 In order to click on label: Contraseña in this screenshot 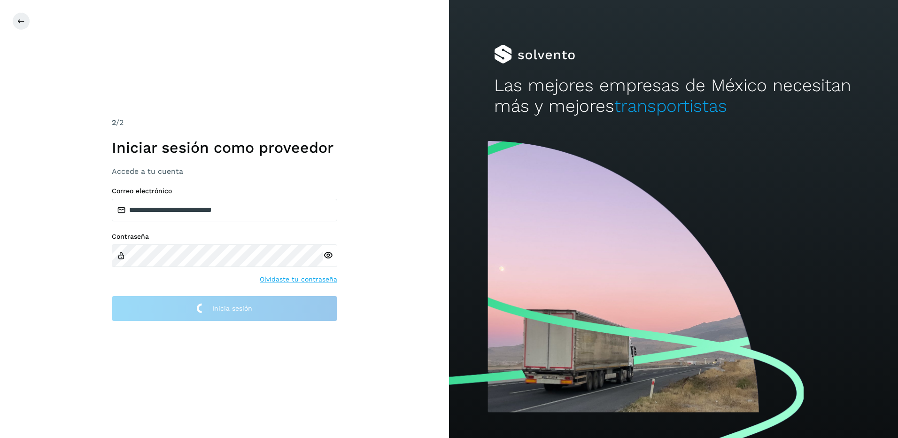, I will do `click(224, 236)`.